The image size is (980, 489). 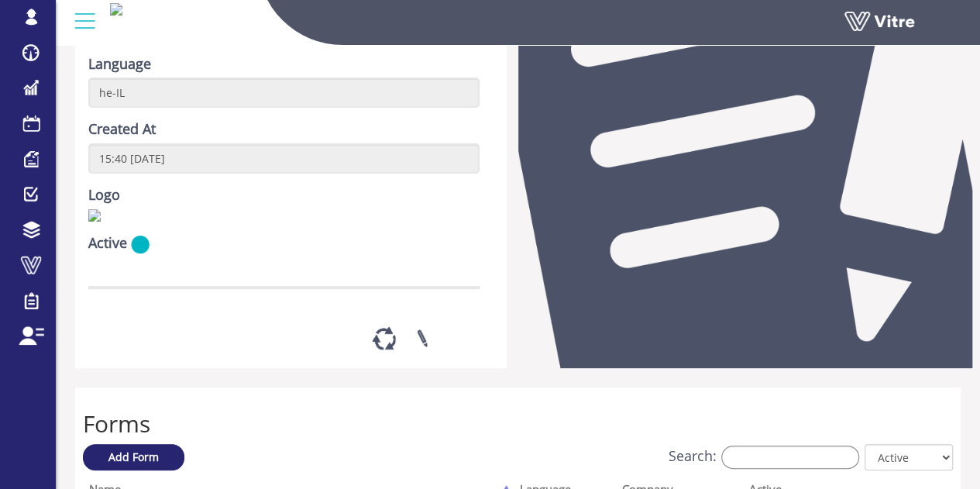 I want to click on a: Add Form, so click(x=133, y=457).